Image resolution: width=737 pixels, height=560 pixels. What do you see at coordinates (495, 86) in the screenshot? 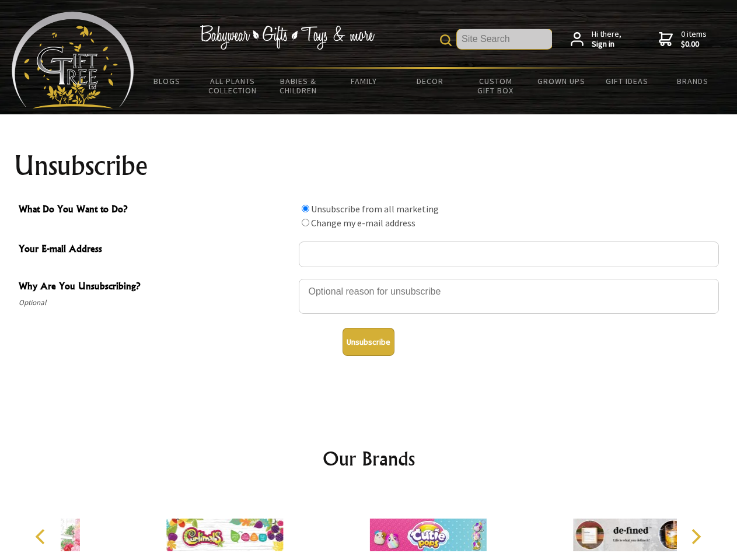
I see `a: Custom Gift Box` at bounding box center [495, 86].